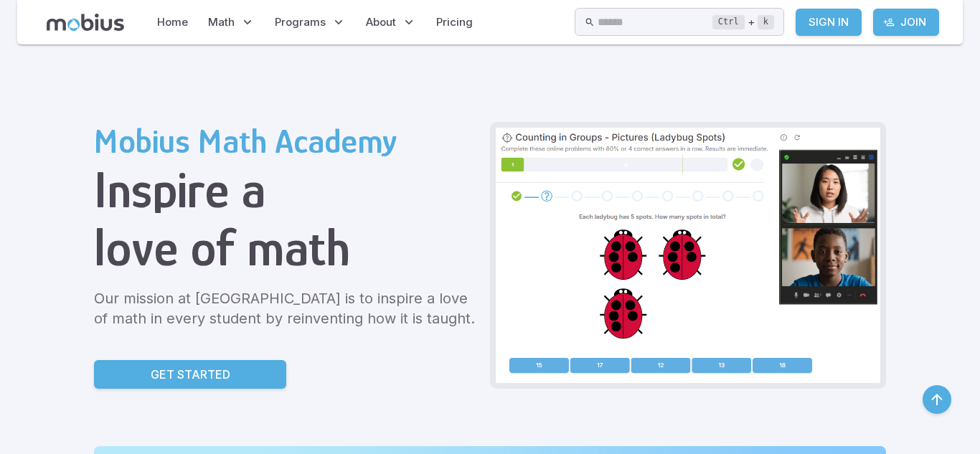 This screenshot has height=454, width=980. Describe the element at coordinates (286, 189) in the screenshot. I see `h1: Inspire a` at that location.